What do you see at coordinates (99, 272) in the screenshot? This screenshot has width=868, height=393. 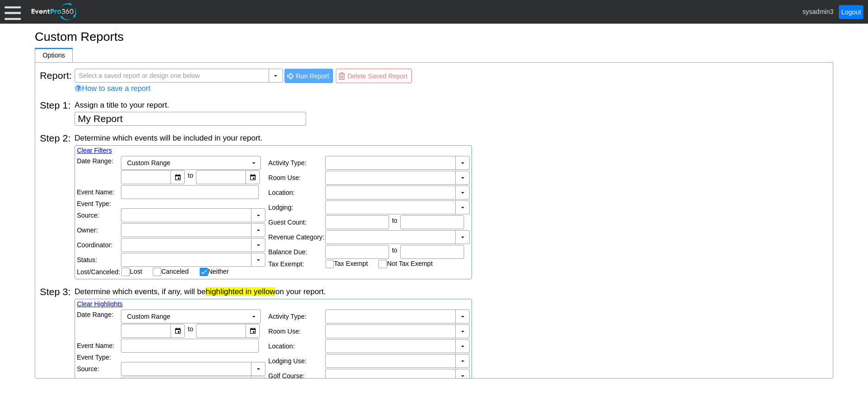 I see `td: Lost/Canceled:` at bounding box center [99, 272].